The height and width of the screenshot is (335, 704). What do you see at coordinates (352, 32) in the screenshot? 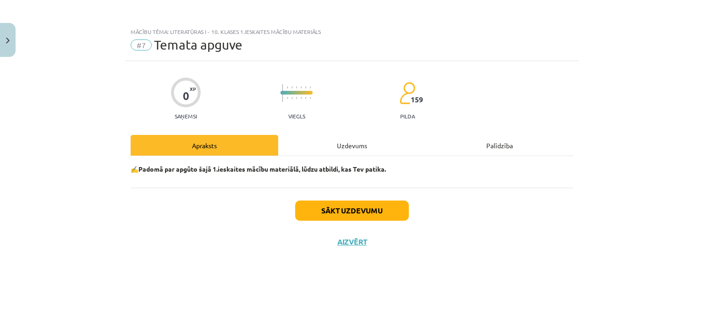
I see `div: Mācību tēma: Literatūras i - 10. klases 1.ieskaites mācību materiāls` at bounding box center [352, 32].